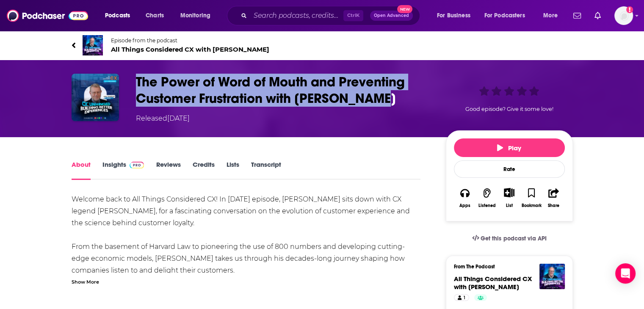 The width and height of the screenshot is (644, 309). Describe the element at coordinates (137, 165) in the screenshot. I see `img: Podchaser Pro` at that location.